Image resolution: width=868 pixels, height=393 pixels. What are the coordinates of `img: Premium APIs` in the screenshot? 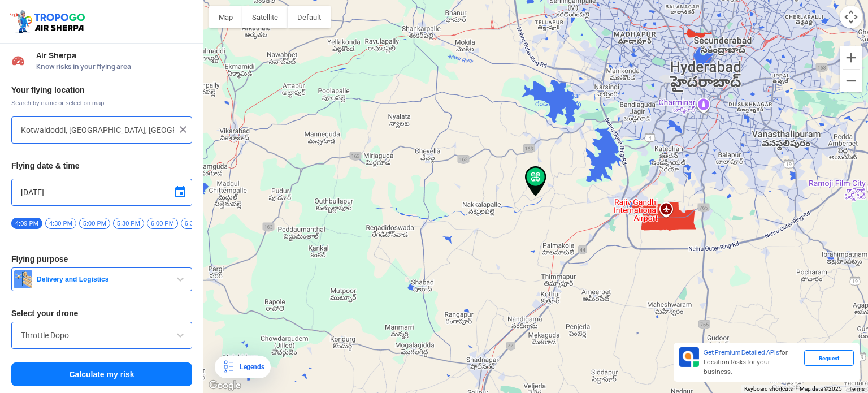 It's located at (689, 357).